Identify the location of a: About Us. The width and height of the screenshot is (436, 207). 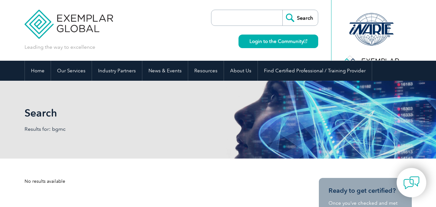
(241, 71).